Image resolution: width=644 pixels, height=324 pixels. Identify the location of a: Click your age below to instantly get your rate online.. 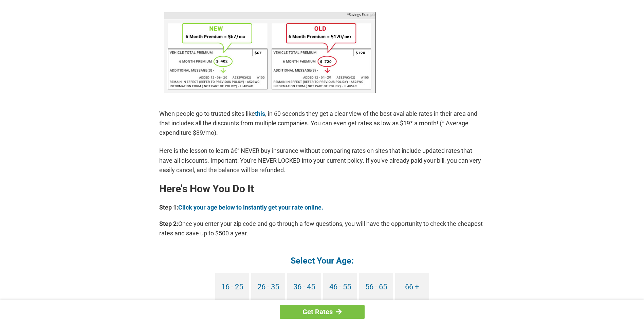
(251, 207).